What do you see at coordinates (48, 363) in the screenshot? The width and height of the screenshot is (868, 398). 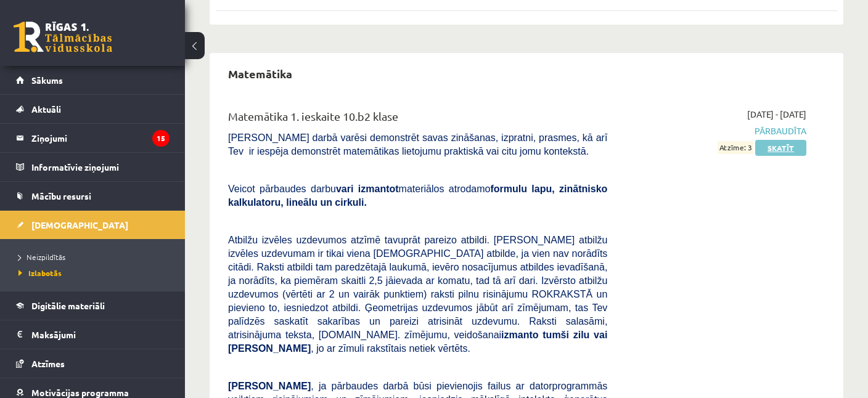 I see `span: Atzīmes` at bounding box center [48, 363].